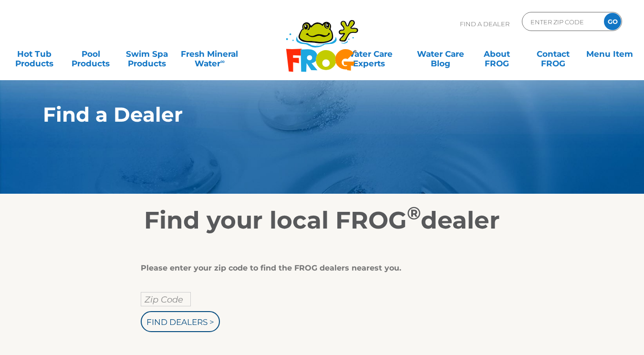 This screenshot has width=644, height=355. Describe the element at coordinates (369, 54) in the screenshot. I see `a: Water CareExperts` at that location.